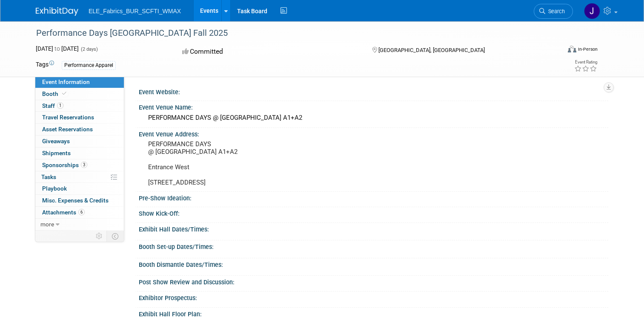 The image size is (644, 318). What do you see at coordinates (47, 224) in the screenshot?
I see `span: more` at bounding box center [47, 224].